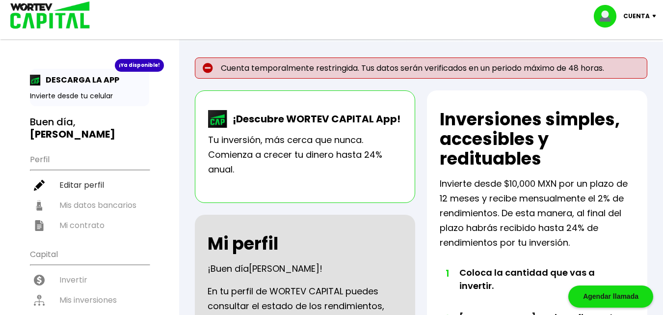  What do you see at coordinates (80, 80) in the screenshot?
I see `p: DESCARGA LA APP` at bounding box center [80, 80].